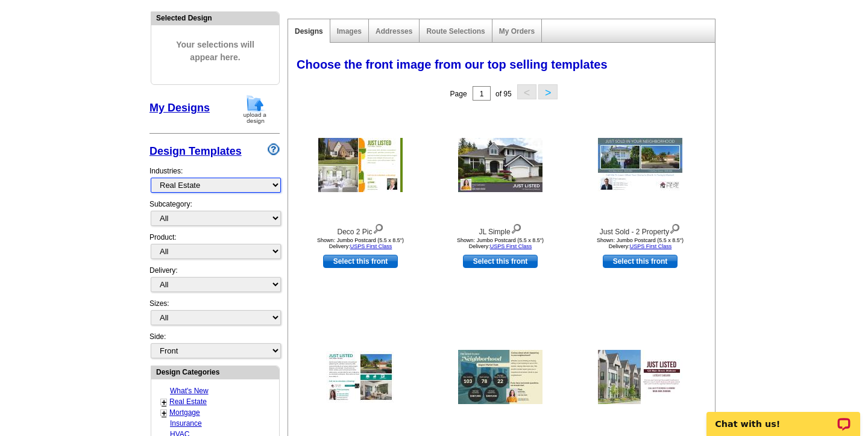 The height and width of the screenshot is (436, 868). I want to click on img: design-wizard-help-icon.png, so click(274, 149).